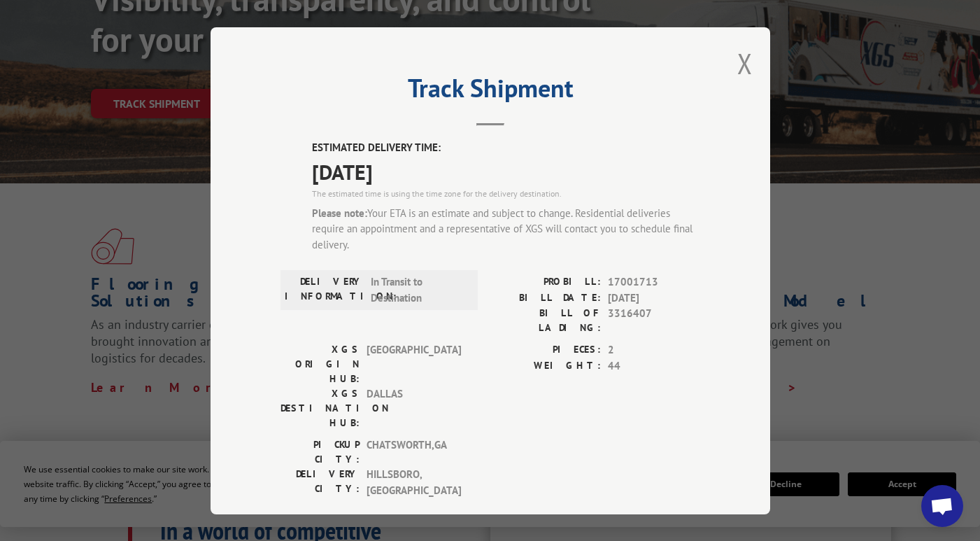  What do you see at coordinates (414, 408) in the screenshot?
I see `span: DALLAS` at bounding box center [414, 408].